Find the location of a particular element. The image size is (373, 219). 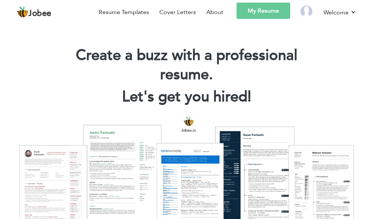

h1: Create a buzz with a professional resume. is located at coordinates (186, 65).